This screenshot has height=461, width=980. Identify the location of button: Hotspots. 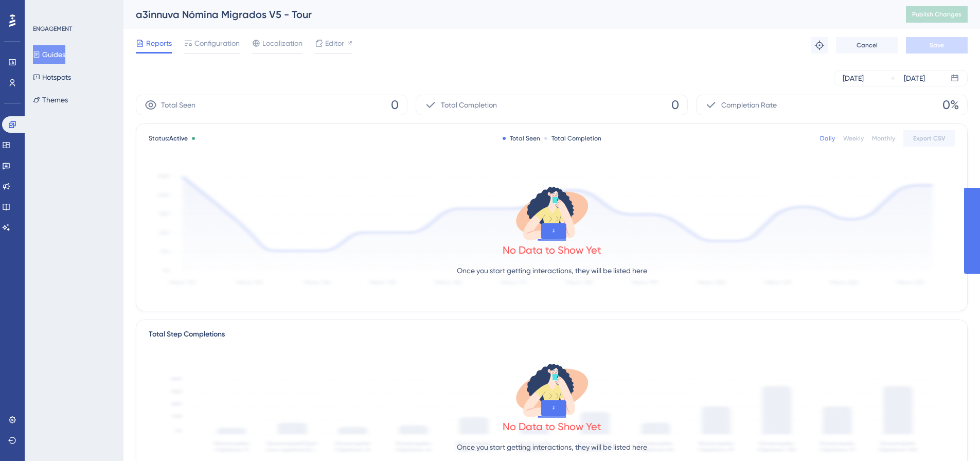
(52, 77).